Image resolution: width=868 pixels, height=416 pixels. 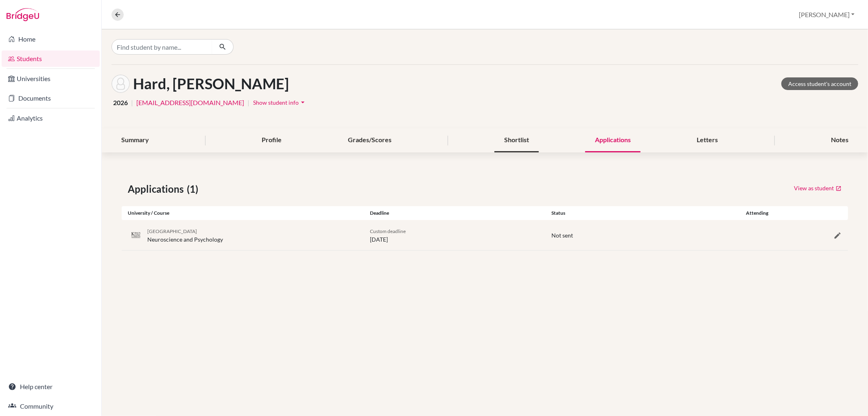 I want to click on a: Students, so click(x=51, y=59).